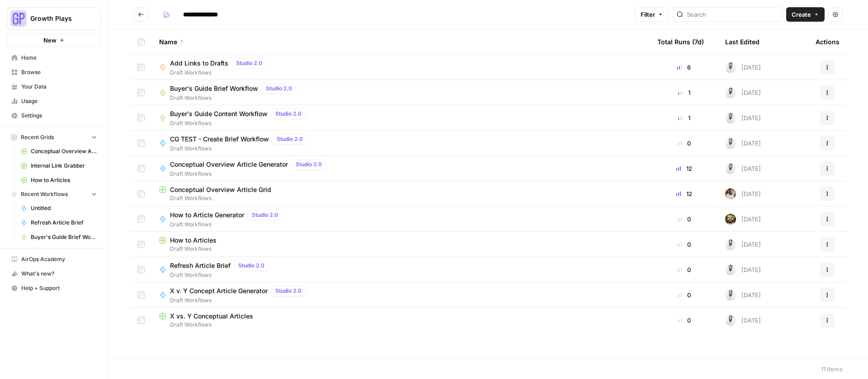 The width and height of the screenshot is (868, 379). I want to click on div: 11 Items, so click(831, 369).